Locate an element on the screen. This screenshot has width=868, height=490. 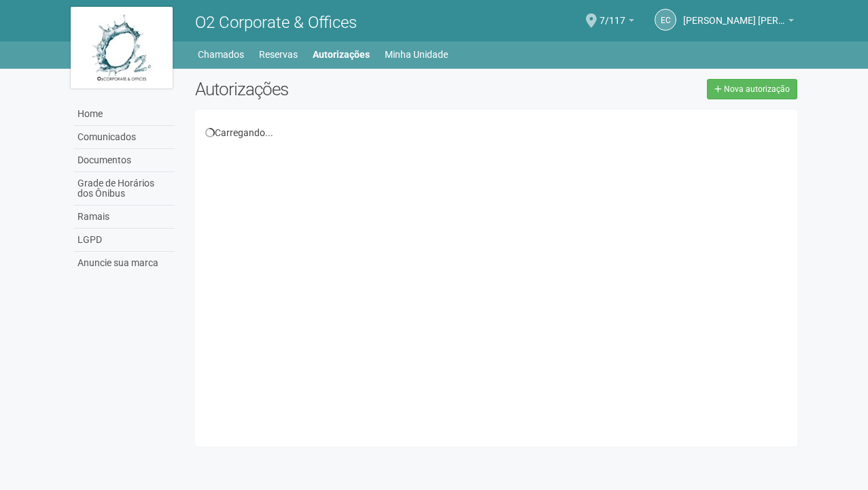
img: logo.jpg is located at coordinates (122, 48).